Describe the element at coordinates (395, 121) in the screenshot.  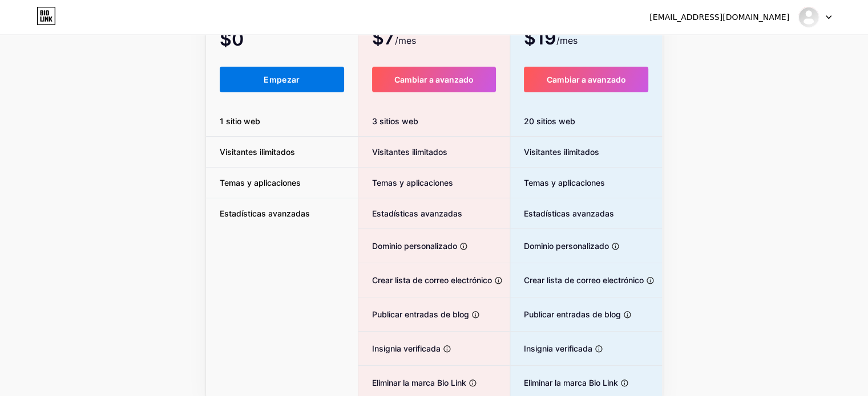
I see `font: 3 sitios web` at that location.